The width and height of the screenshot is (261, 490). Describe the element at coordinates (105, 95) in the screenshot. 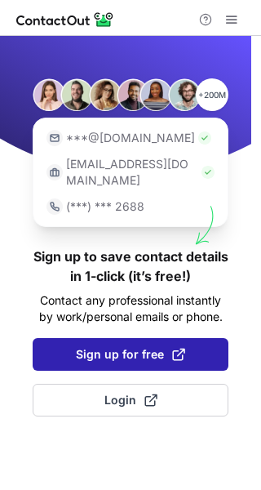

I see `img: Person #3` at that location.